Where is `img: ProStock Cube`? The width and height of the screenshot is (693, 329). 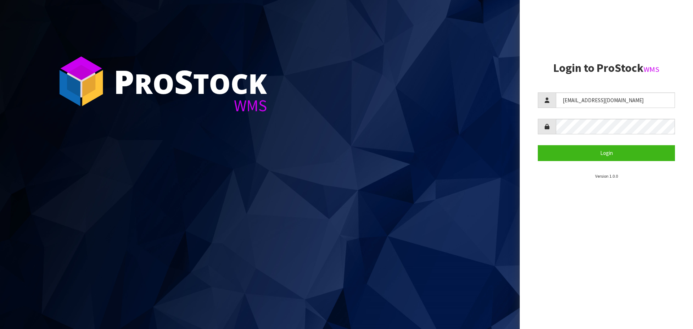
img: ProStock Cube is located at coordinates (81, 81).